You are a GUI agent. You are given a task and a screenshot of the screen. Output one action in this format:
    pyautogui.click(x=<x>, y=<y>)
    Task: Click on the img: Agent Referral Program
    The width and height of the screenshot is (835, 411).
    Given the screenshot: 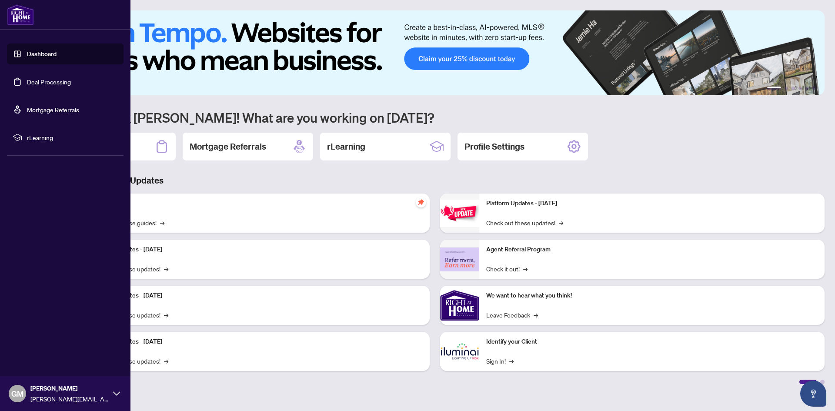 What is the action you would take?
    pyautogui.click(x=460, y=259)
    